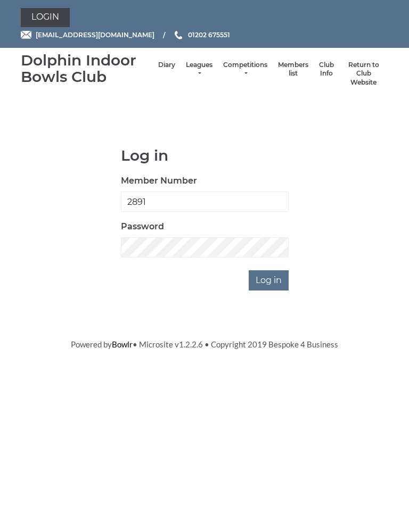  What do you see at coordinates (87, 69) in the screenshot?
I see `div: Dolphin Indoor Bowls Club` at bounding box center [87, 69].